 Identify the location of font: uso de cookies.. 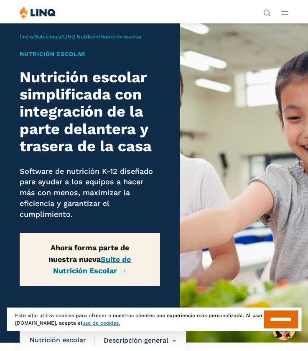
(101, 323).